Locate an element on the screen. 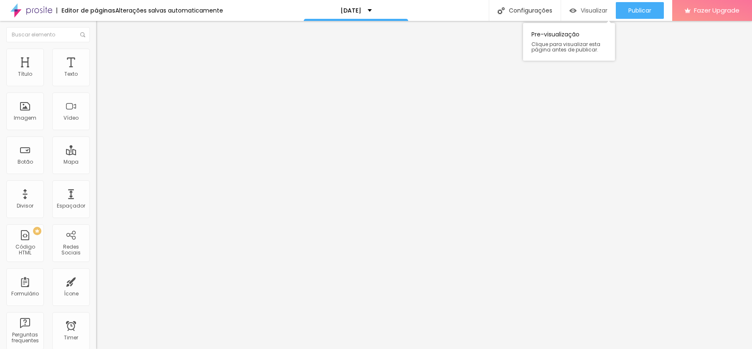 Image resolution: width=752 pixels, height=349 pixels. div: Alterações salvas automaticamente is located at coordinates (169, 10).